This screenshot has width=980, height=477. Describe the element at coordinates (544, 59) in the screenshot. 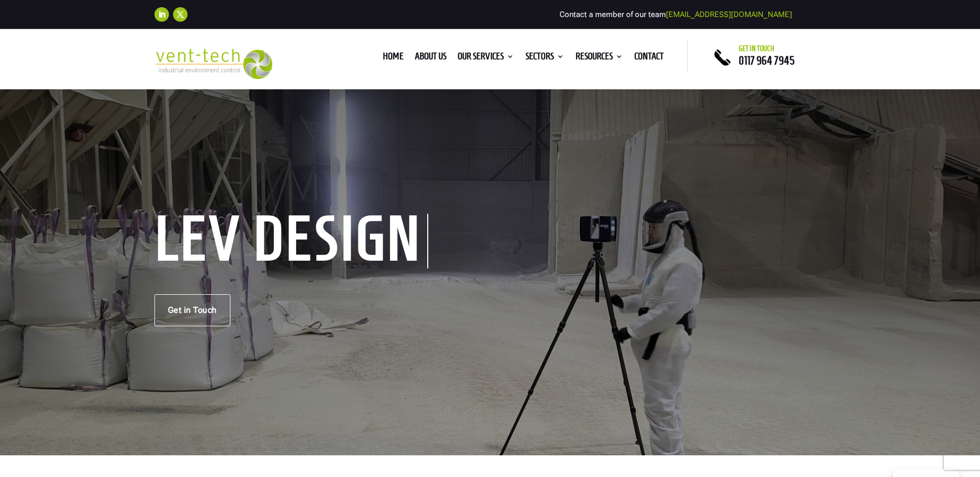

I see `a: Sectors` at that location.